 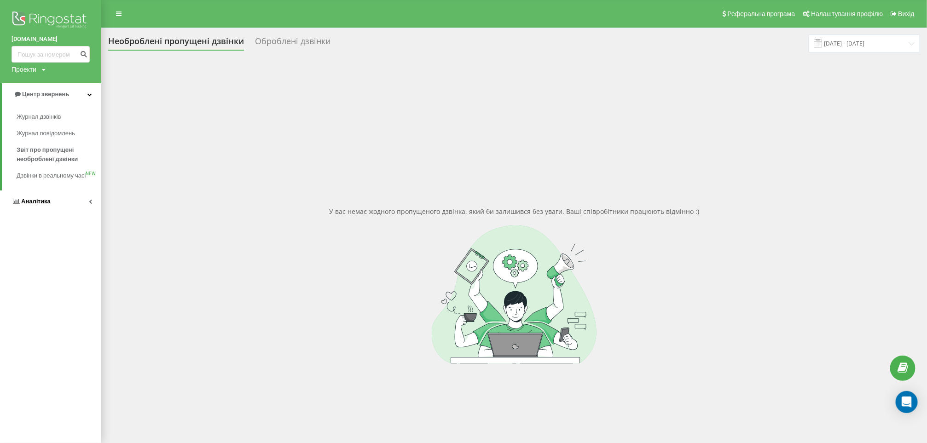 I want to click on a: Дзвінки в реальному часіNEW, so click(x=59, y=176).